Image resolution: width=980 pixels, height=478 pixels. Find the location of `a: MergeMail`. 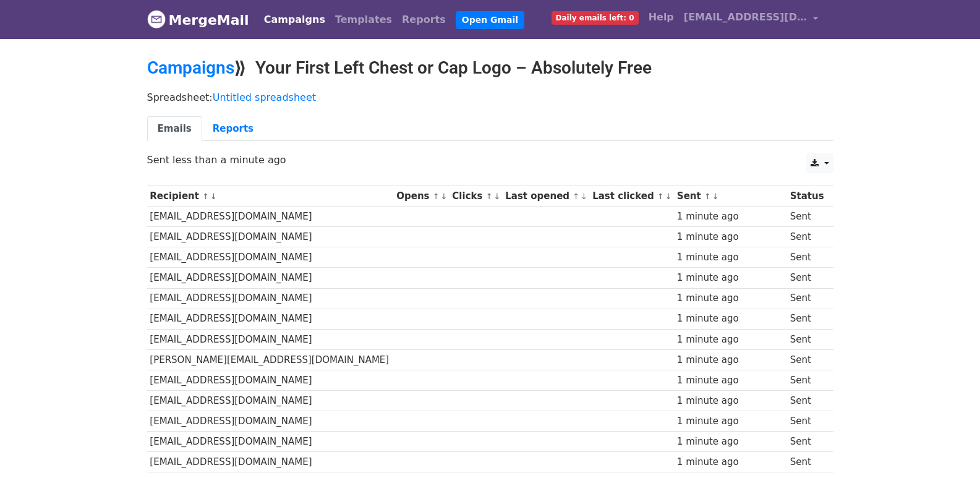

a: MergeMail is located at coordinates (198, 20).